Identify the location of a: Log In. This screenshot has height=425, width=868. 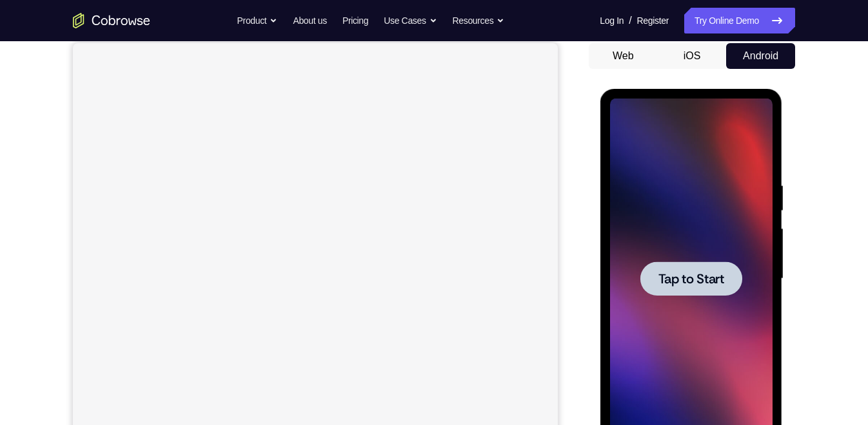
(611, 21).